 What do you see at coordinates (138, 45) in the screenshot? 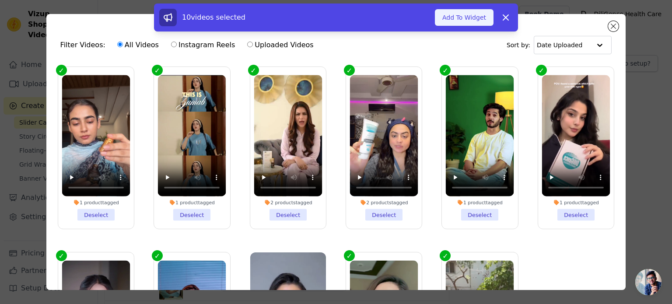
I see `label: All Videos` at bounding box center [138, 45].